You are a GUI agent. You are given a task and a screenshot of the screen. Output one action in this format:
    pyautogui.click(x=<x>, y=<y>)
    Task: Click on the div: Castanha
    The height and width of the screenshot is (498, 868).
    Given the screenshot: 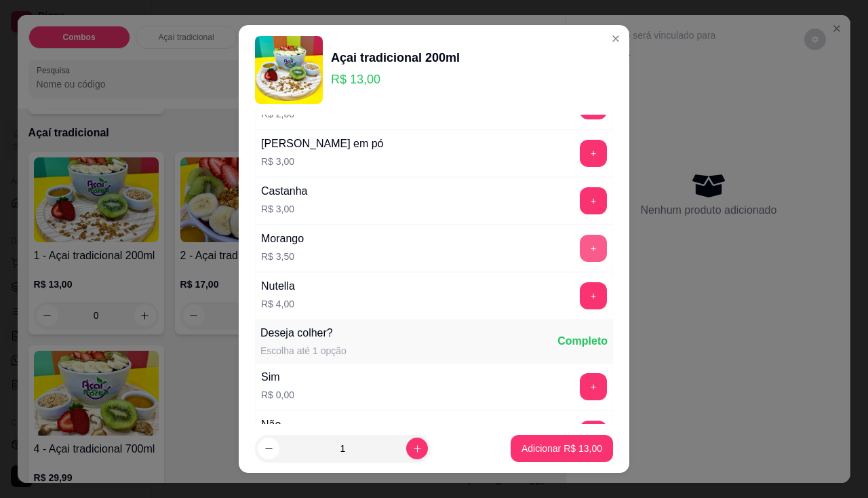 What is the action you would take?
    pyautogui.click(x=284, y=191)
    